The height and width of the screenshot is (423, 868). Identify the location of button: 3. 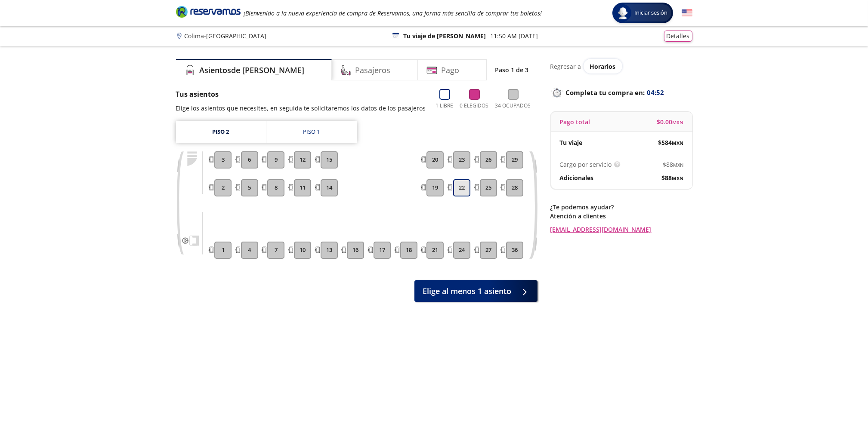
(223, 160).